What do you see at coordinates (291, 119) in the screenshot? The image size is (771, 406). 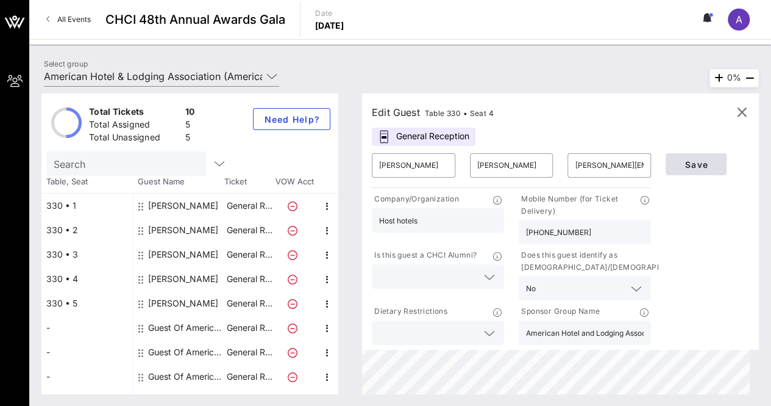 I see `button: Need Help?` at bounding box center [291, 119].